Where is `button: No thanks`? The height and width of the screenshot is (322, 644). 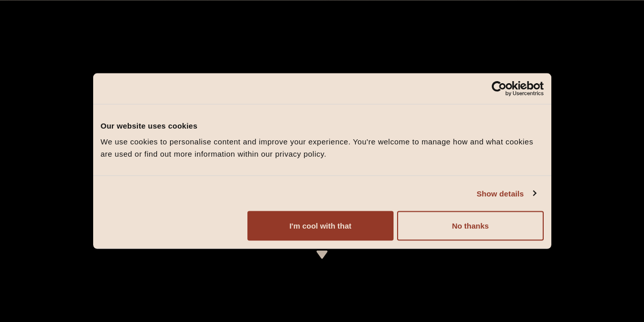 button: No thanks is located at coordinates (470, 226).